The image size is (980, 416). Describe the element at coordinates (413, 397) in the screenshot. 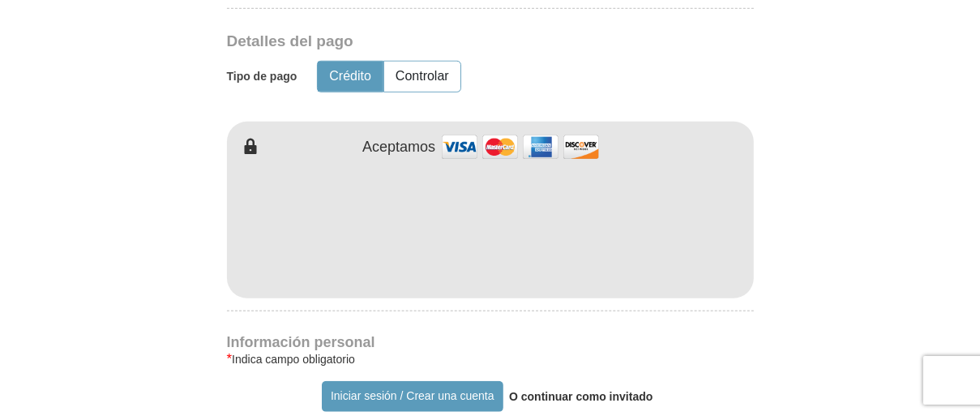

I see `button: Iniciar sesión / Crear una cuenta` at that location.